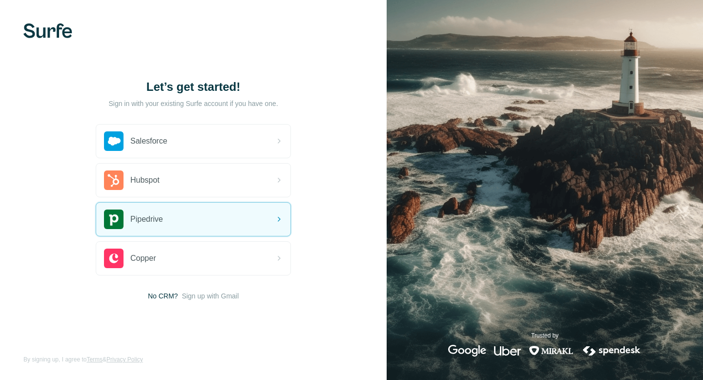 The height and width of the screenshot is (380, 703). What do you see at coordinates (114, 180) in the screenshot?
I see `img: hubspot's logo` at bounding box center [114, 180].